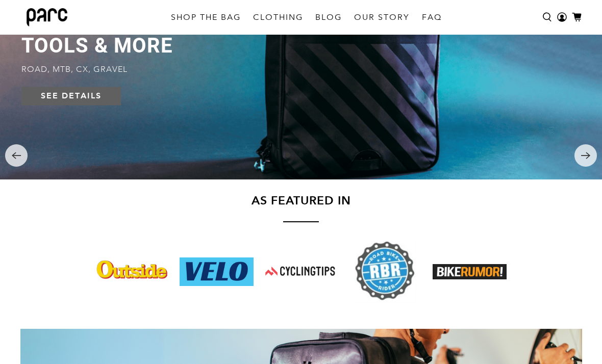  Describe the element at coordinates (216, 272) in the screenshot. I see `a: Velo cycling website logo linked to Parc cycling gear bag review on Velo magazine website.` at that location.